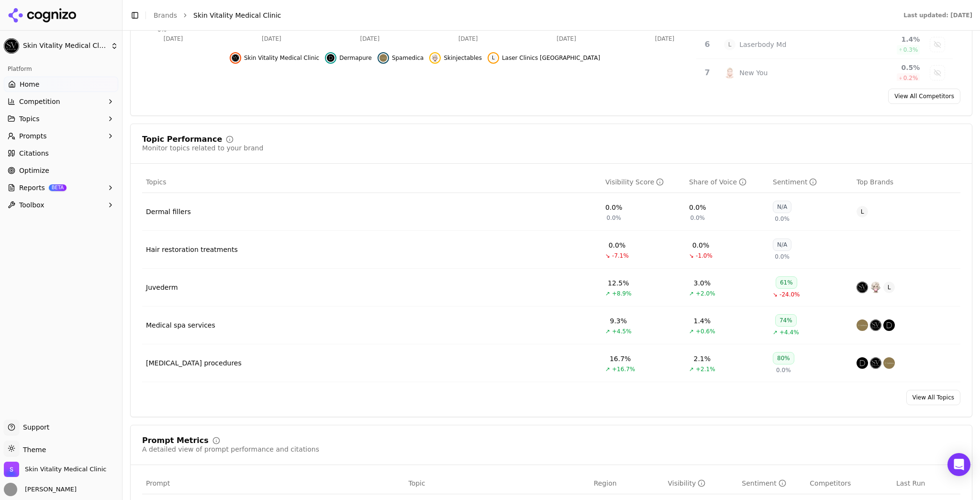  I want to click on div: 6, so click(707, 44).